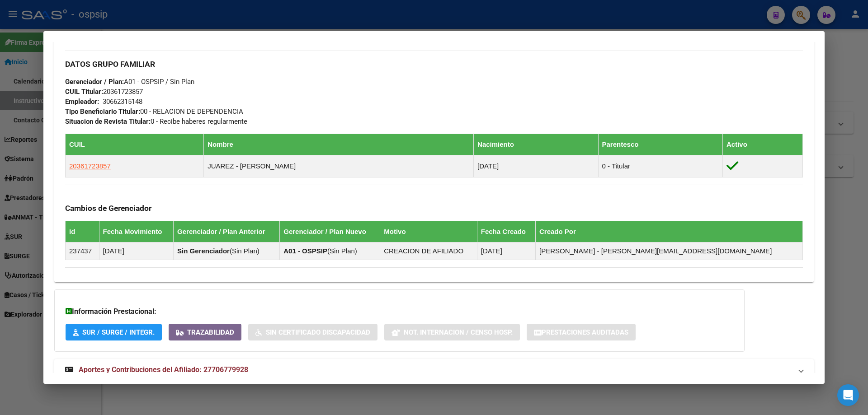 This screenshot has width=868, height=415. I want to click on th: CUIL, so click(135, 145).